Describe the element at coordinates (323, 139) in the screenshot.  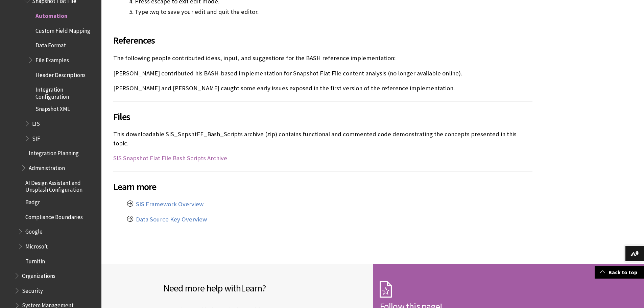
I see `p: This downloadable SIS_SnpshtFF_Bash_Scripts archive (zip) contains functional and commented code ...` at that location.